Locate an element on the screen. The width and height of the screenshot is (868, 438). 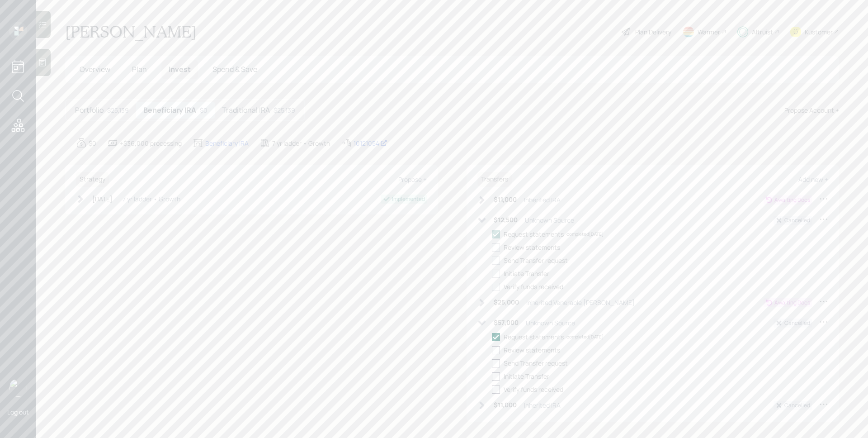
div: Warmer is located at coordinates (709, 32).